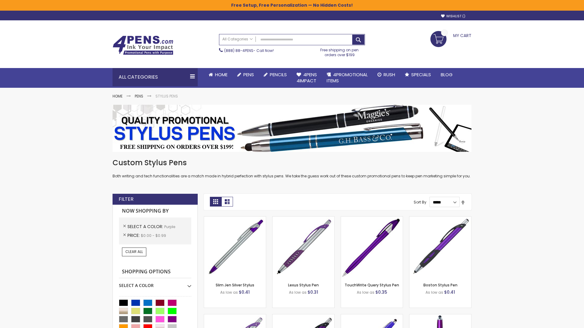 Image resolution: width=584 pixels, height=328 pixels. I want to click on span: Specials, so click(421, 75).